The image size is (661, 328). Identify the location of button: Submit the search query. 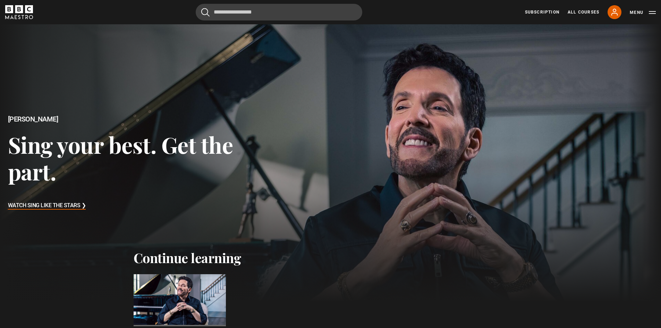
(205, 12).